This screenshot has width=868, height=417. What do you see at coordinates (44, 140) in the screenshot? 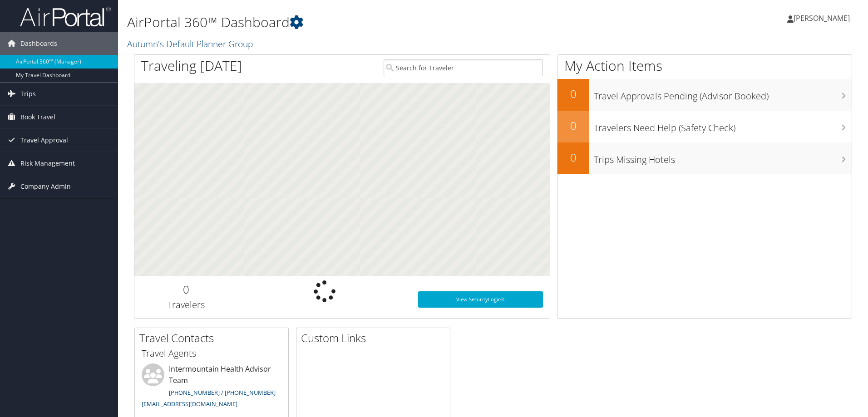
I see `span: Travel Approval` at bounding box center [44, 140].